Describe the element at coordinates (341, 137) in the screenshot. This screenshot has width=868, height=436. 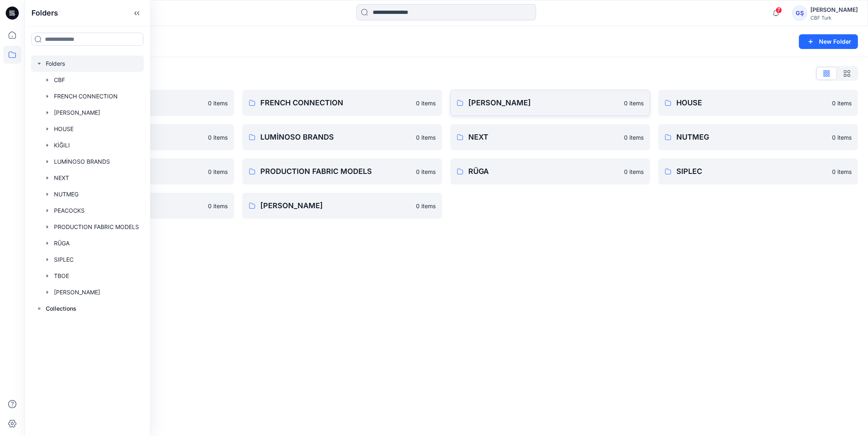
I see `a: LUMİNOSO BRANDS0 items` at that location.